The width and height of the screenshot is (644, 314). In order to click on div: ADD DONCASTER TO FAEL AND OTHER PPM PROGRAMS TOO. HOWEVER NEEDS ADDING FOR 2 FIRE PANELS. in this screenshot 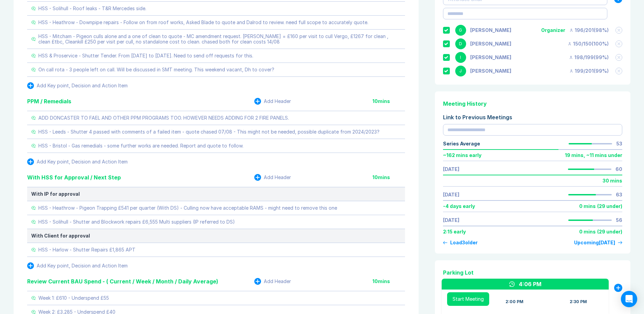, I will do `click(164, 118)`.